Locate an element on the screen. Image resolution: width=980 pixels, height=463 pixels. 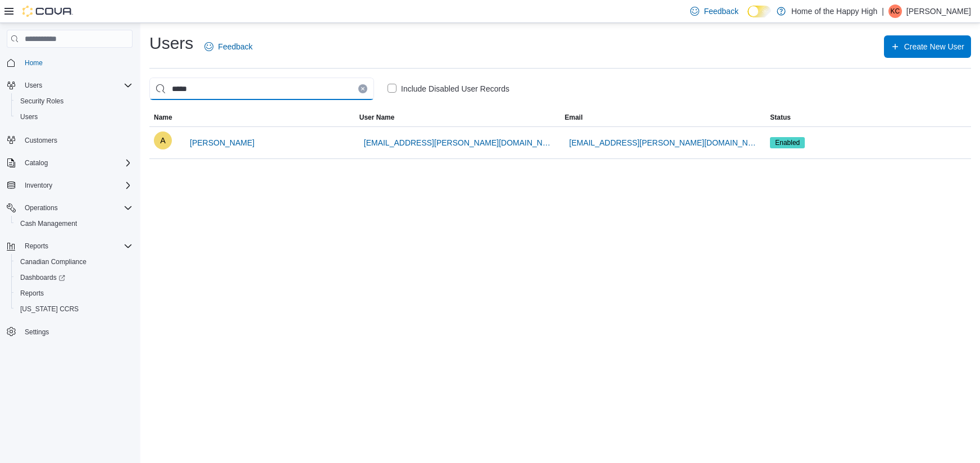
button: Clear input is located at coordinates (363, 88).